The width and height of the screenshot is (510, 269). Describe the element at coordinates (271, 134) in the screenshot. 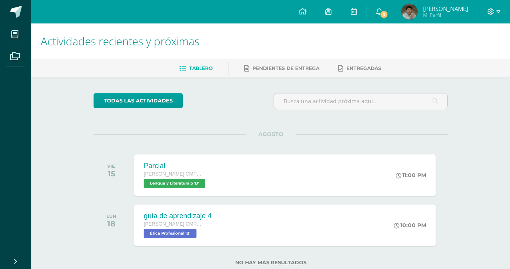

I see `span: AGOSTO` at that location.